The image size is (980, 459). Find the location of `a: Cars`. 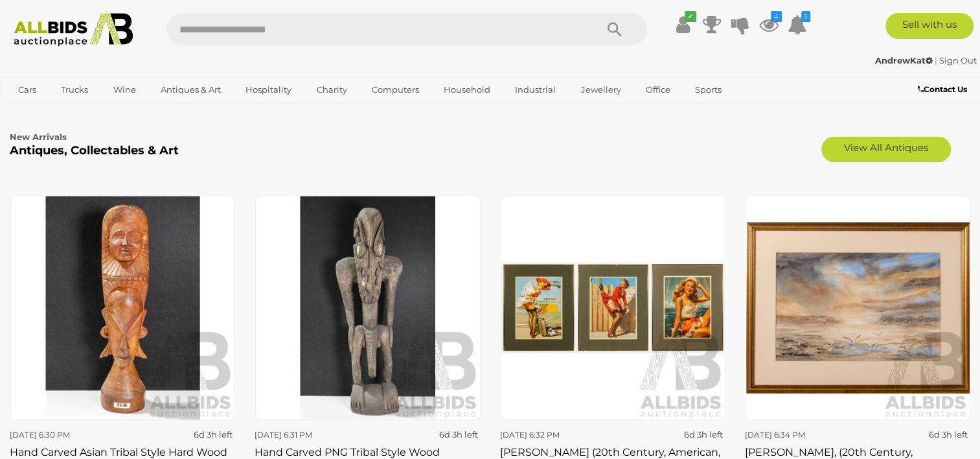

a: Cars is located at coordinates (27, 89).